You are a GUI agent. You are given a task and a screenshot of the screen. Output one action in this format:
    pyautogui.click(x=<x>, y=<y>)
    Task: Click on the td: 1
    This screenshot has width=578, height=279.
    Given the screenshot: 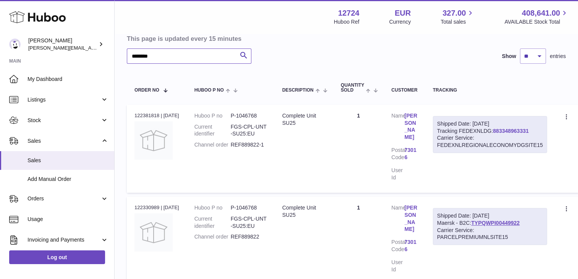 What is the action you would take?
    pyautogui.click(x=358, y=149)
    